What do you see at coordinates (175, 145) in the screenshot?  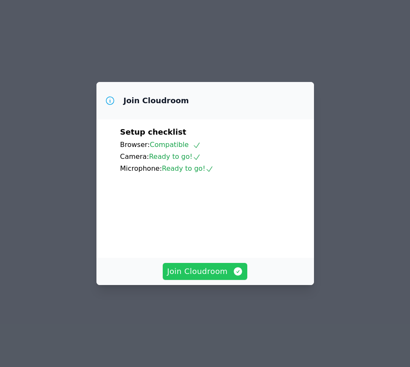 I see `span: Compatible` at bounding box center [175, 145].